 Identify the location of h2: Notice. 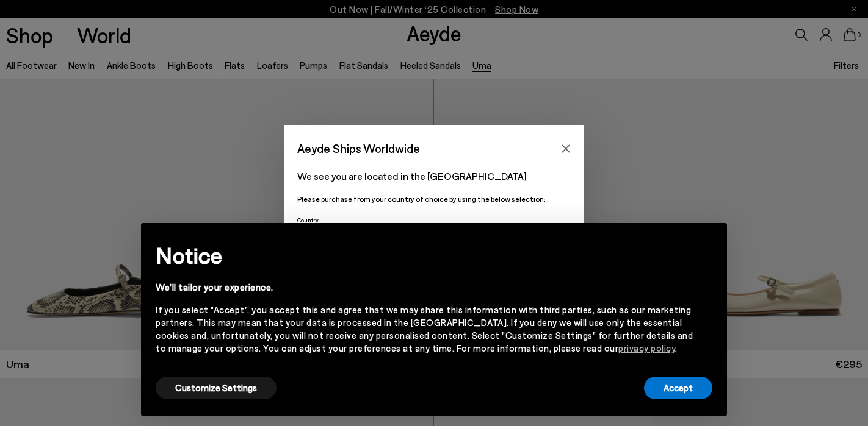
(424, 256).